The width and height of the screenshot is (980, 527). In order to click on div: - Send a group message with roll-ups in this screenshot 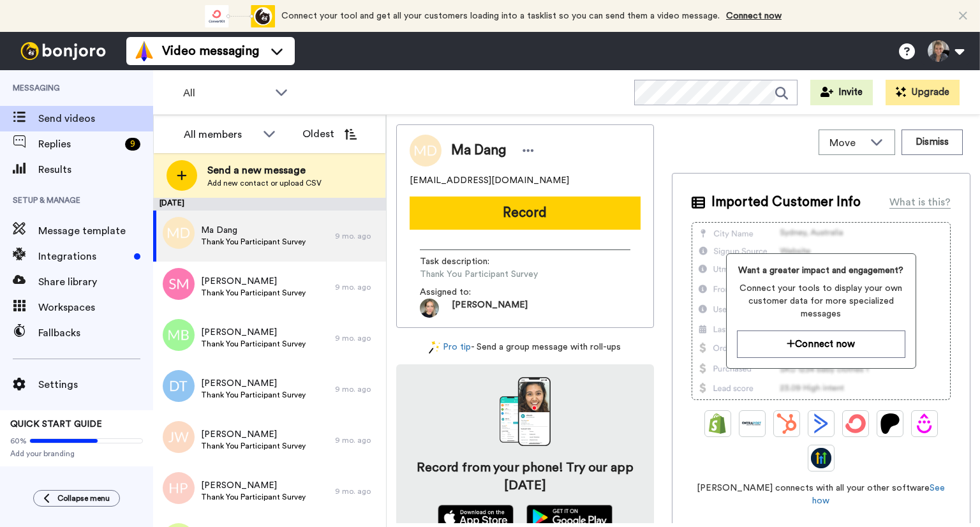, I will do `click(525, 347)`.